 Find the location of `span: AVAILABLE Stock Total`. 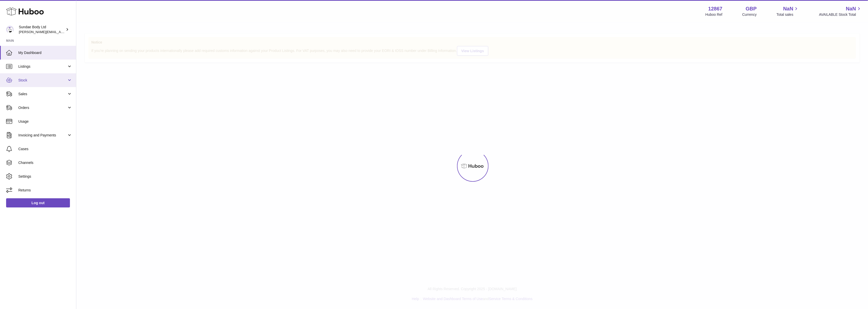

span: AVAILABLE Stock Total is located at coordinates (840, 14).